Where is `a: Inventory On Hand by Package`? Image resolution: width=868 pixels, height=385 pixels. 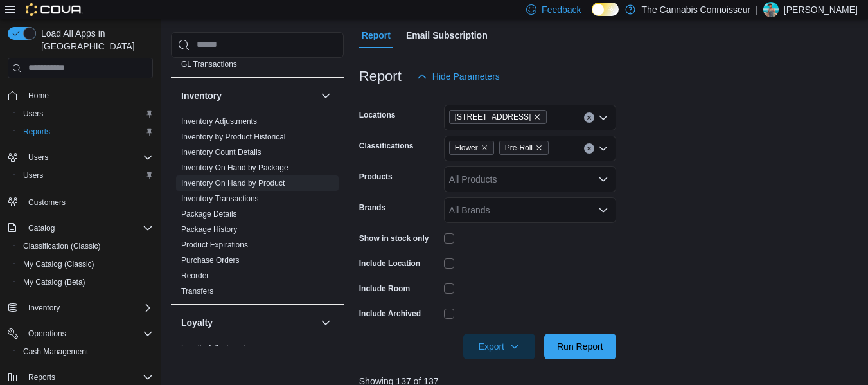 a: Inventory On Hand by Package is located at coordinates (235, 168).